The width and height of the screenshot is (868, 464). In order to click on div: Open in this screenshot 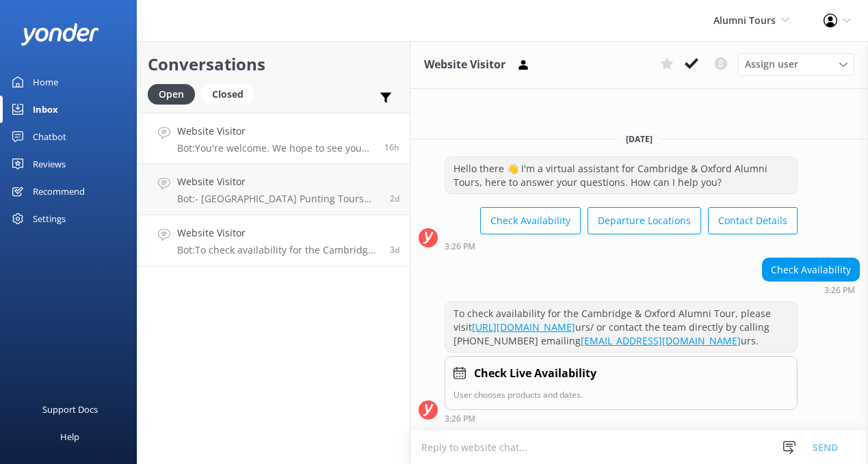, I will do `click(171, 94)`.